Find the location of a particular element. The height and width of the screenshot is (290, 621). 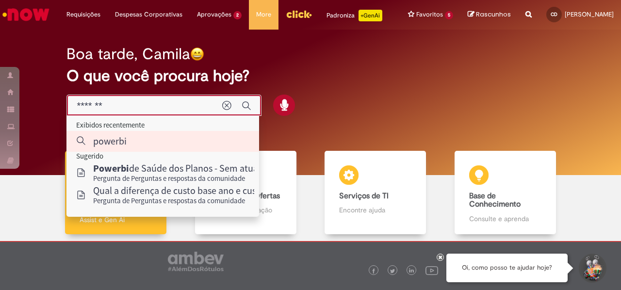

p: +GenAi is located at coordinates (370, 16).